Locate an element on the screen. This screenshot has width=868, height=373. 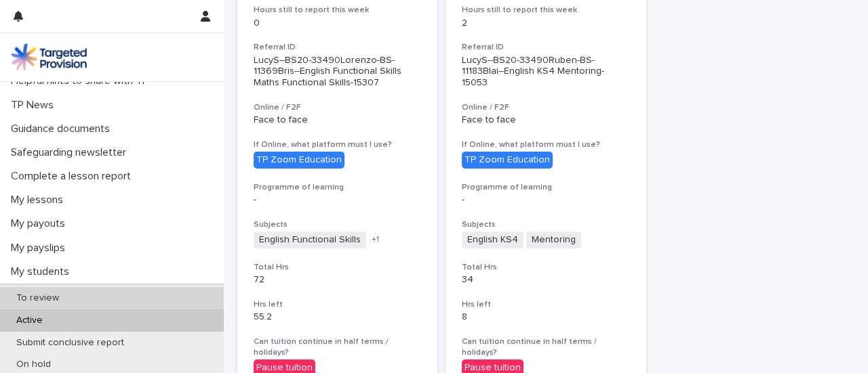
p: Active is located at coordinates (29, 320).